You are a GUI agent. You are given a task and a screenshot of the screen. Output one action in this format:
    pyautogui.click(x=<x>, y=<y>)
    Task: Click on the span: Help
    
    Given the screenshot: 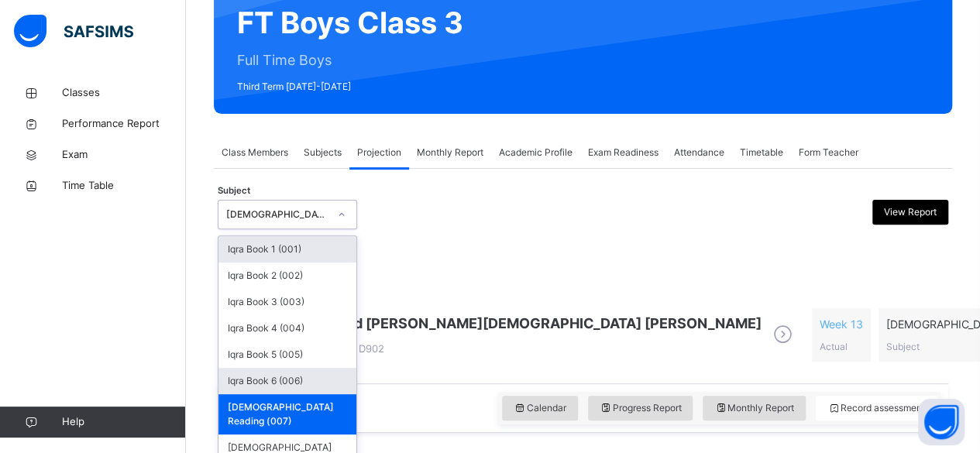 What is the action you would take?
    pyautogui.click(x=123, y=422)
    